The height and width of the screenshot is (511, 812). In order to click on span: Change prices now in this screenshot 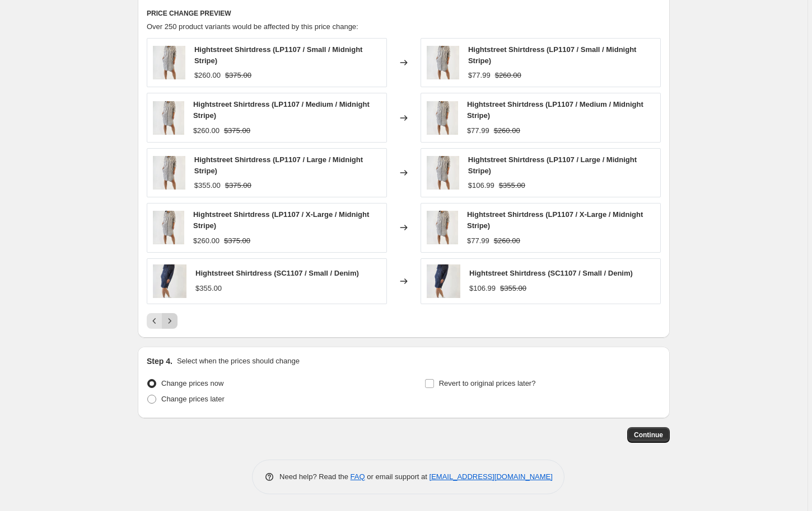, I will do `click(192, 383)`.